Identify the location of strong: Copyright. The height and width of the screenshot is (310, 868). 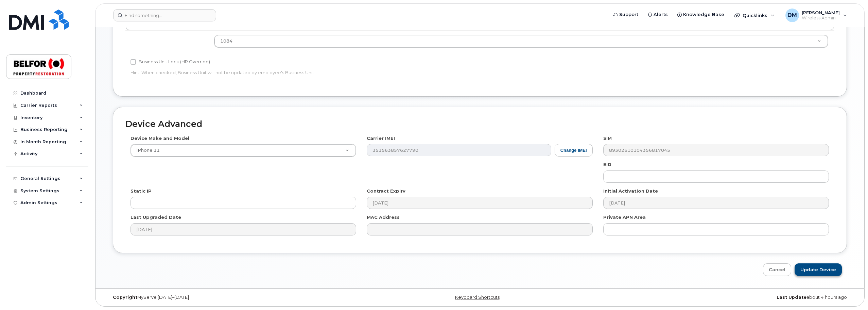
(125, 297).